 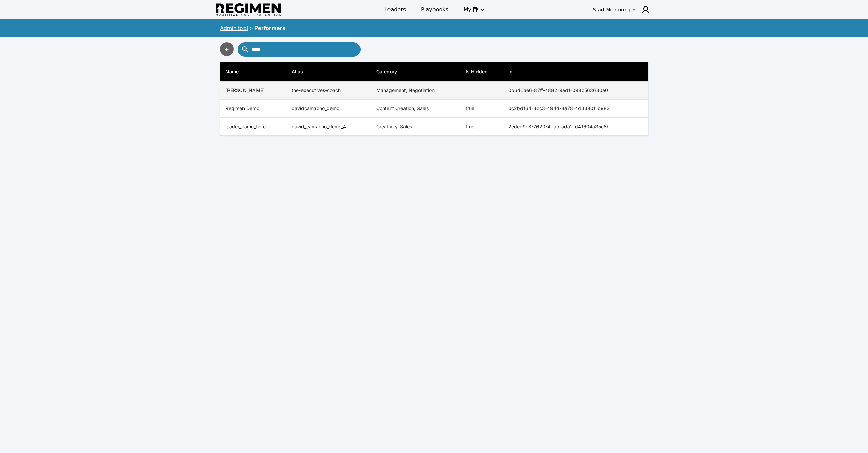 I want to click on th: Name, so click(x=253, y=72).